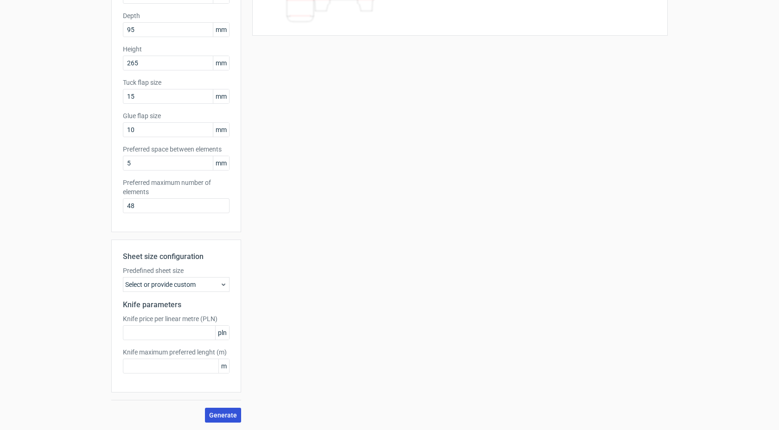 Image resolution: width=779 pixels, height=430 pixels. Describe the element at coordinates (224, 366) in the screenshot. I see `span: m` at that location.